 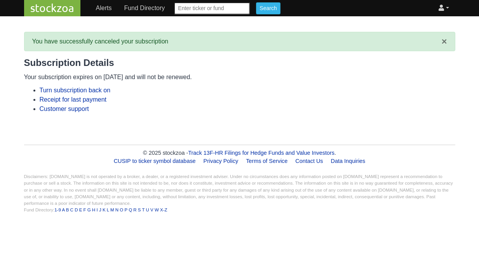 What do you see at coordinates (117, 210) in the screenshot?
I see `a: N` at bounding box center [117, 210].